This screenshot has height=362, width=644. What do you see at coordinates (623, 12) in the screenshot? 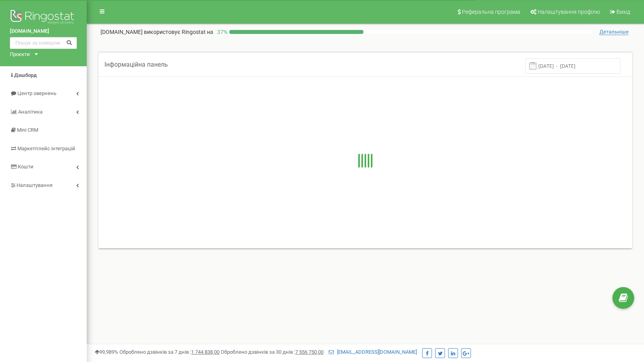
I see `span: Вихід` at bounding box center [623, 12].